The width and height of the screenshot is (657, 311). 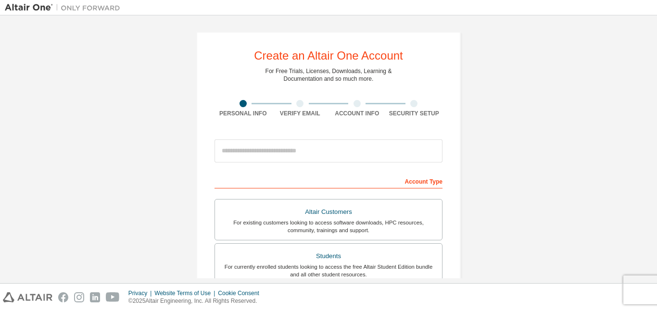 I want to click on div: Students, so click(x=328, y=256).